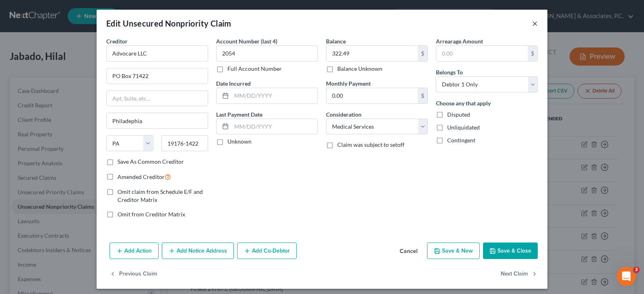 Image resolution: width=644 pixels, height=294 pixels. What do you see at coordinates (239, 114) in the screenshot?
I see `label: Last Payment Date` at bounding box center [239, 114].